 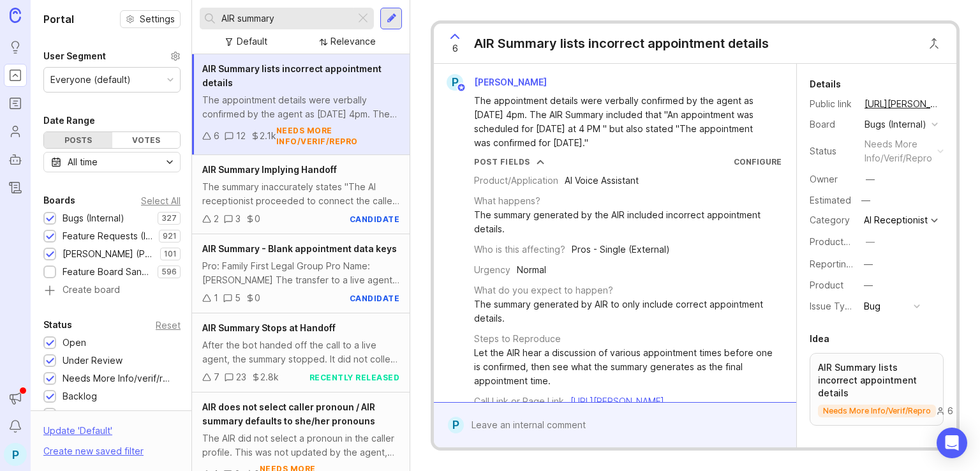 What do you see at coordinates (269, 328) in the screenshot?
I see `span: AIR Summary Stops at Handoff` at bounding box center [269, 328].